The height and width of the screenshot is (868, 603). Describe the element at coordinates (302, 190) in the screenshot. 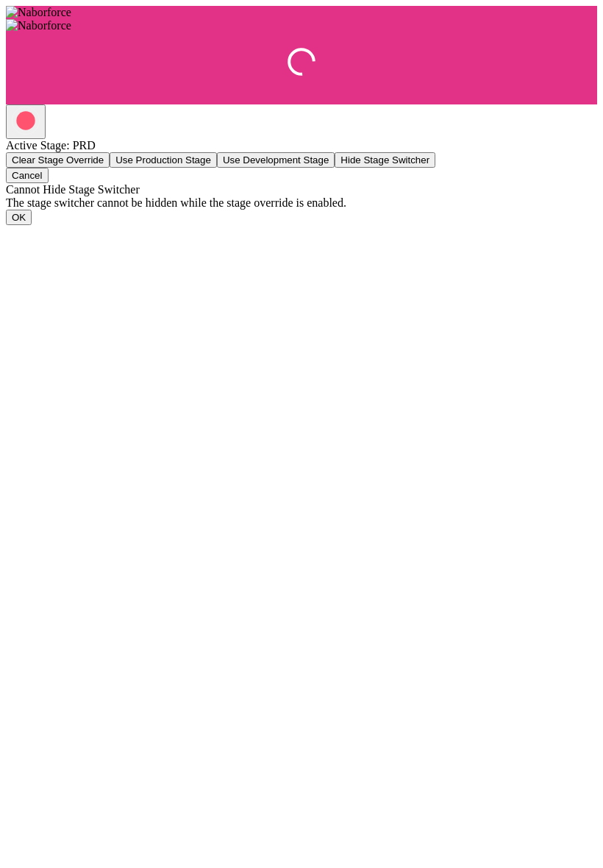

I see `div: Cannot Hide Stage Switcher` at that location.